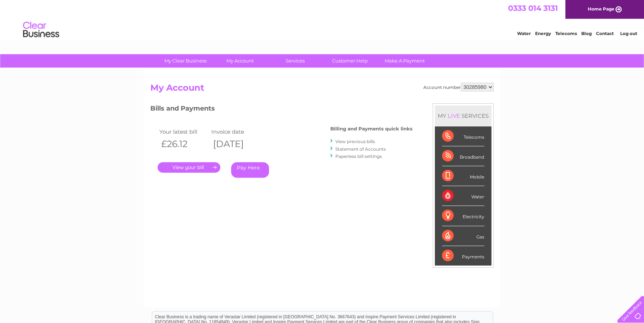  What do you see at coordinates (543, 33) in the screenshot?
I see `a: Energy` at bounding box center [543, 33].